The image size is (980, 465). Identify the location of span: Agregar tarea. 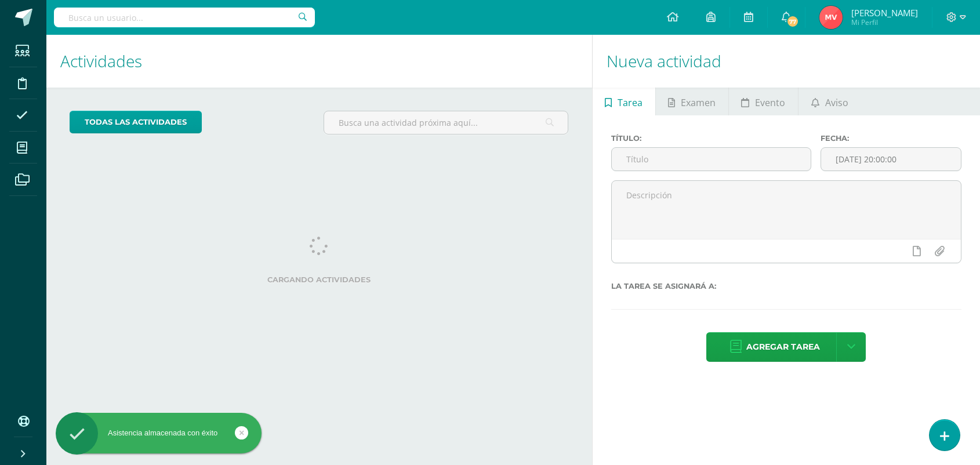
(783, 347).